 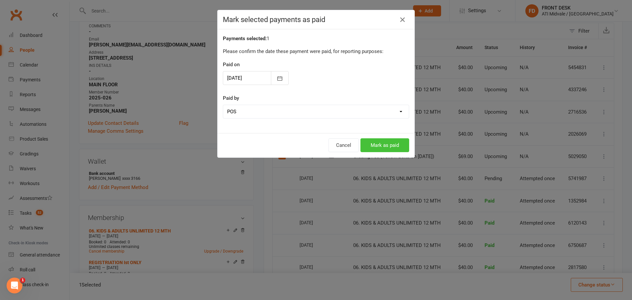 What do you see at coordinates (316, 51) in the screenshot?
I see `p: Please confirm the date these payment were paid, for reporting purposes:` at bounding box center [316, 51].